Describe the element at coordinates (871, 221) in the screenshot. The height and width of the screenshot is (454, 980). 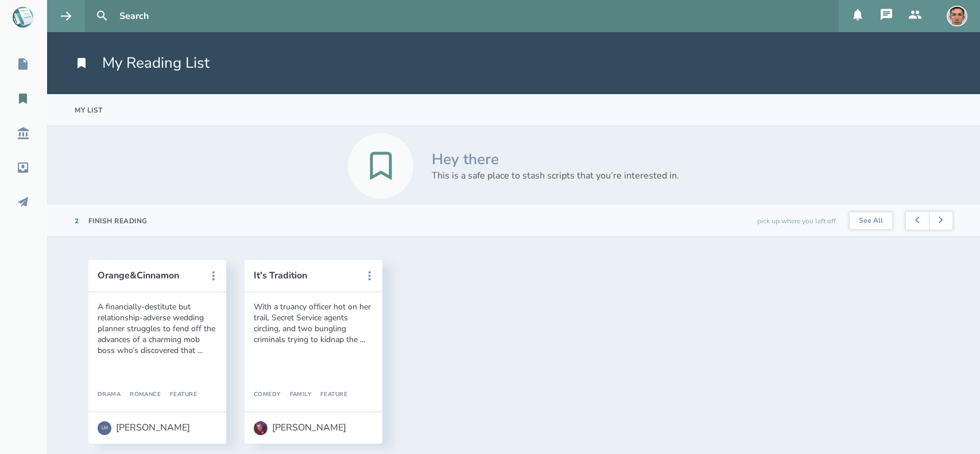
I see `button: See All` at that location.